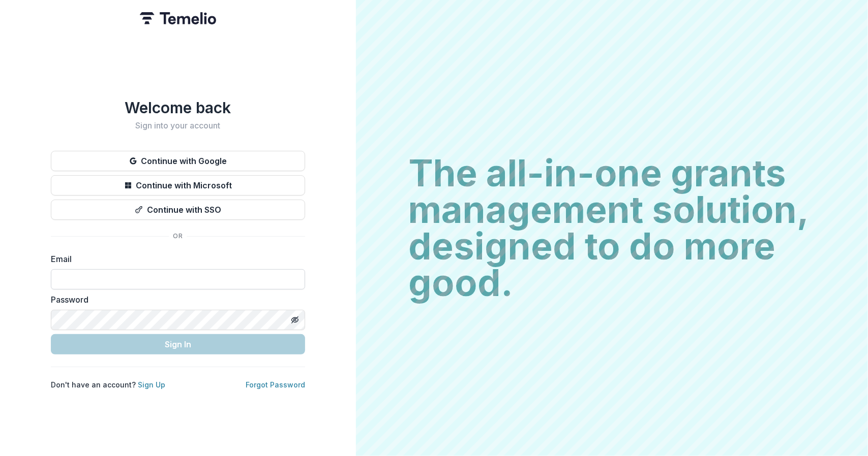  Describe the element at coordinates (178, 108) in the screenshot. I see `h1: Welcome back` at that location.